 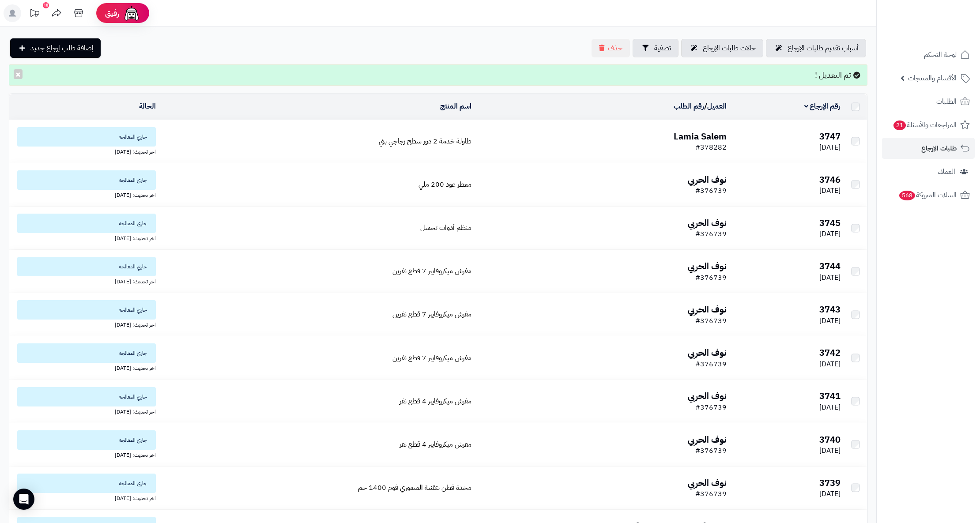 What do you see at coordinates (689, 106) in the screenshot?
I see `a: رقم الطلب` at bounding box center [689, 106].